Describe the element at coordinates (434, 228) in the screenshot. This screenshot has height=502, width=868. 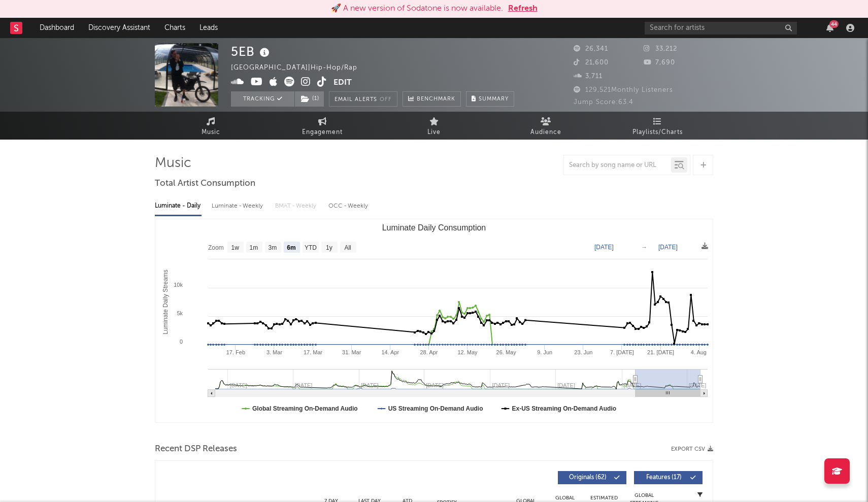
I see `text: Luminate Daily Consumption` at that location.